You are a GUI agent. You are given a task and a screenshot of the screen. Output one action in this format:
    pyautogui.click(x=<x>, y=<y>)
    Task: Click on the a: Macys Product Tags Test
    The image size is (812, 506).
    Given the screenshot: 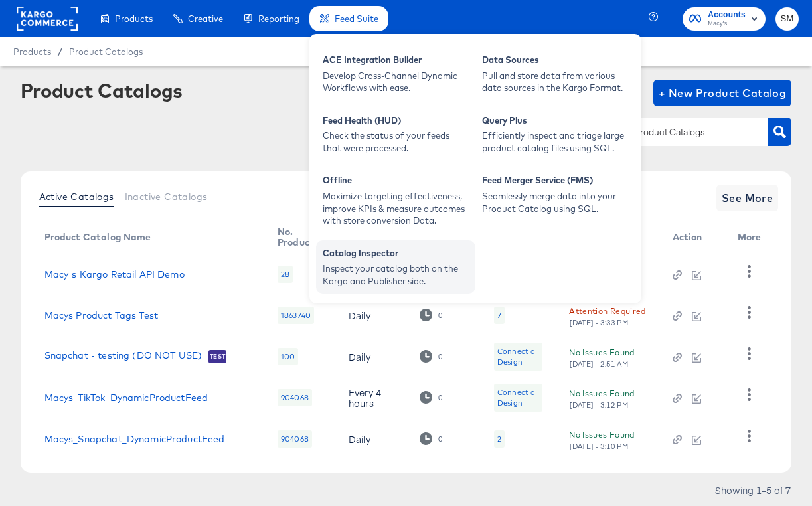 What is the action you would take?
    pyautogui.click(x=101, y=315)
    